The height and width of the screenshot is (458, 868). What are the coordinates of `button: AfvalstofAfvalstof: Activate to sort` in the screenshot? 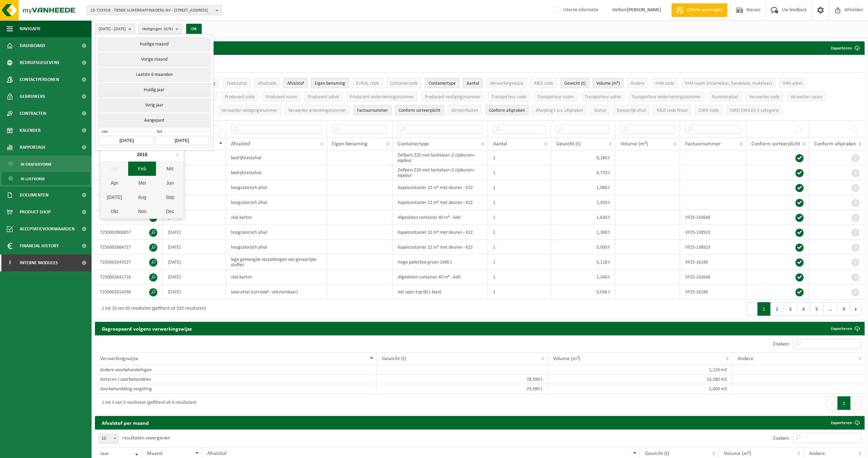 It's located at (295, 83).